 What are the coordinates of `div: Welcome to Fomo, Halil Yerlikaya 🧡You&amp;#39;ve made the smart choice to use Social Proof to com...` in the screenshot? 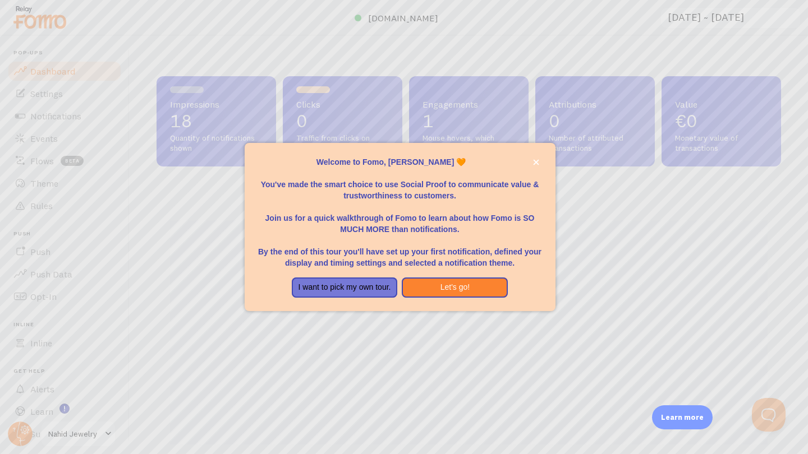 It's located at (400, 227).